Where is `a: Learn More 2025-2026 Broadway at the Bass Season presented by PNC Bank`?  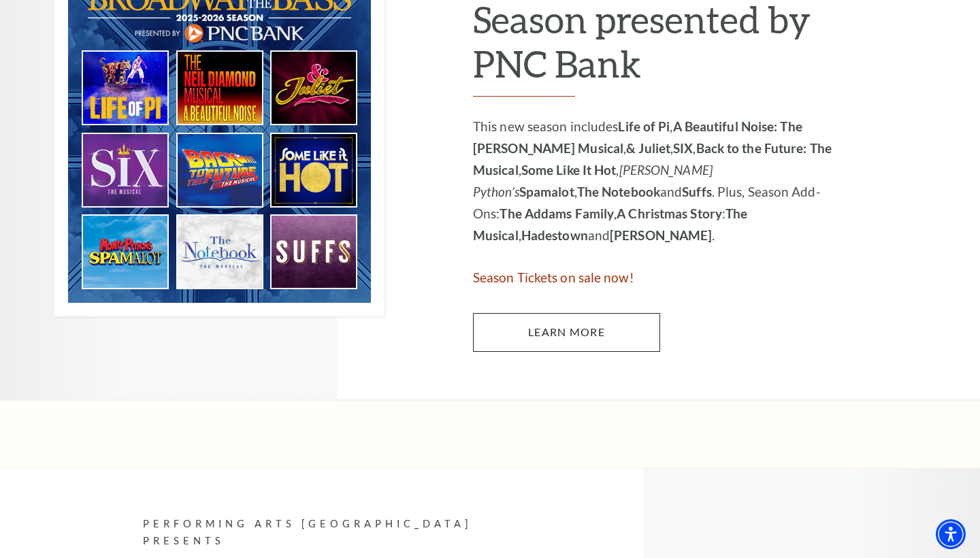
a: Learn More 2025-2026 Broadway at the Bass Season presented by PNC Bank is located at coordinates (566, 332).